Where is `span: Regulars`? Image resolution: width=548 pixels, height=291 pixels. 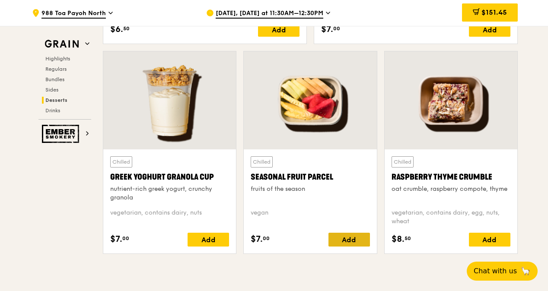 span: Regulars is located at coordinates (56, 69).